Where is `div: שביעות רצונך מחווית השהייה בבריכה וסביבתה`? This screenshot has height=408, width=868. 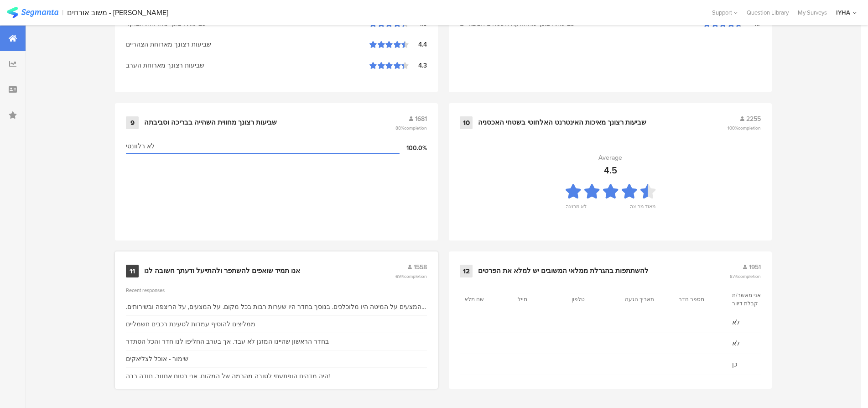
div: שביעות רצונך מחווית השהייה בבריכה וסביבתה is located at coordinates (210, 123).